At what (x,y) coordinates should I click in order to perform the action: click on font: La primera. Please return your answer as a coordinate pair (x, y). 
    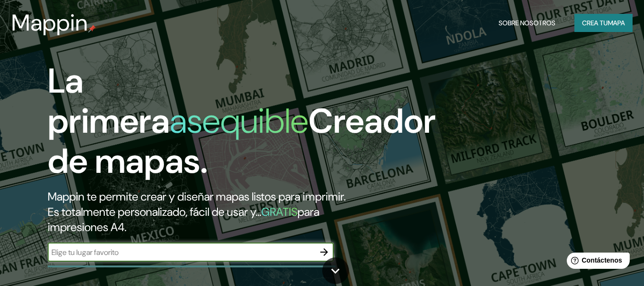
    Looking at the image, I should click on (109, 101).